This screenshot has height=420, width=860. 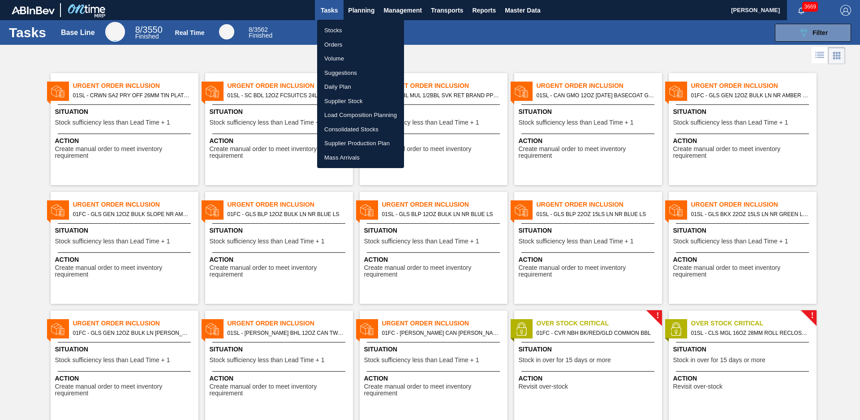 What do you see at coordinates (361, 87) in the screenshot?
I see `li: Daily Plan` at bounding box center [361, 87].